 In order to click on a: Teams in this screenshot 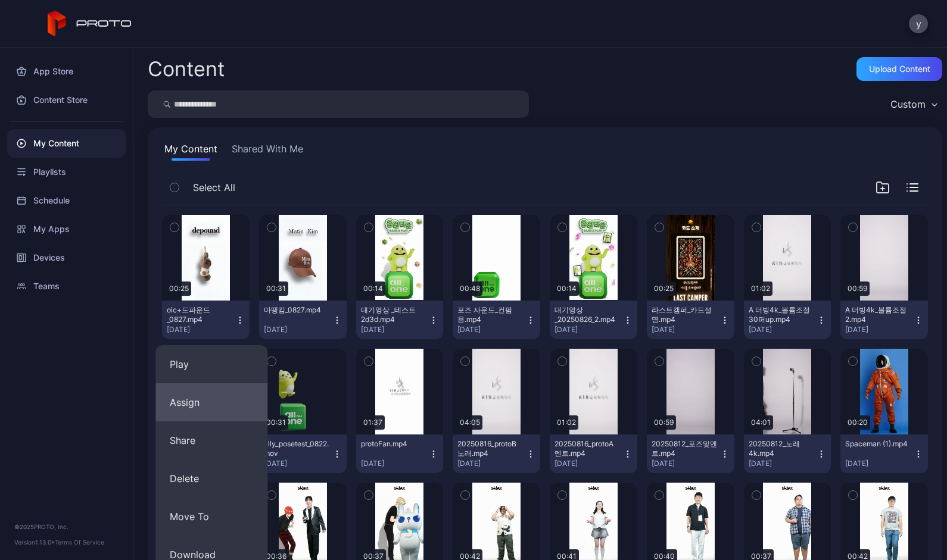, I will do `click(66, 287)`.